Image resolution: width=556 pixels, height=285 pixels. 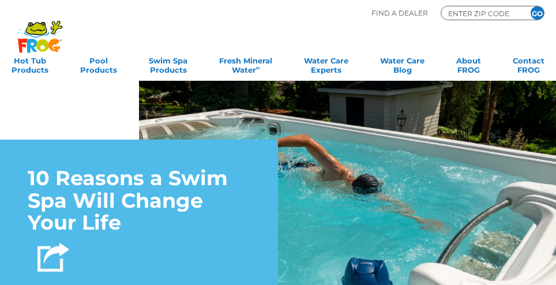 I want to click on a: PoolProducts, so click(x=99, y=64).